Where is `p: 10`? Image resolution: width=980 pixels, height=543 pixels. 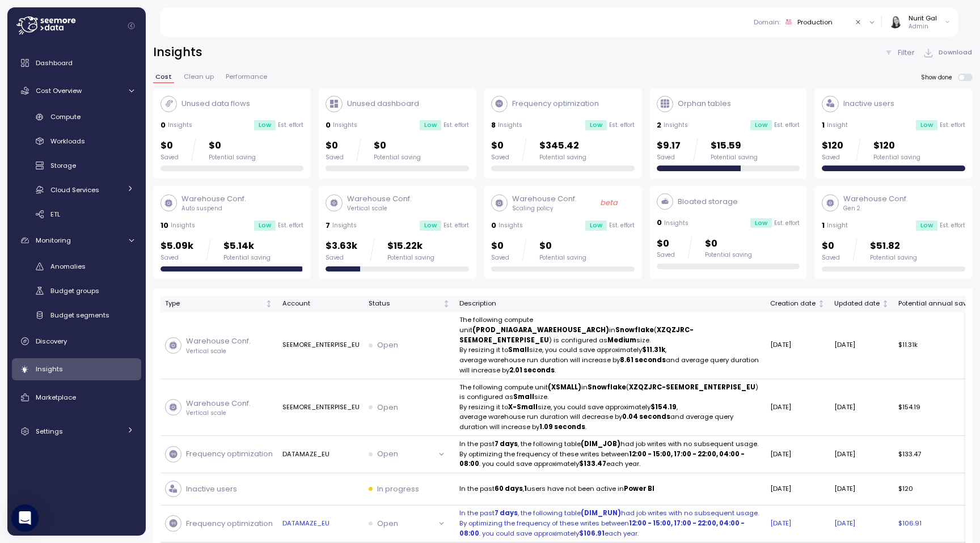 p: 10 is located at coordinates (164, 225).